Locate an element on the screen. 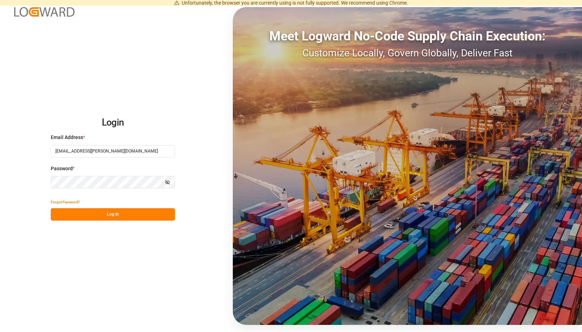 The height and width of the screenshot is (332, 582). span: Password is located at coordinates (62, 169).